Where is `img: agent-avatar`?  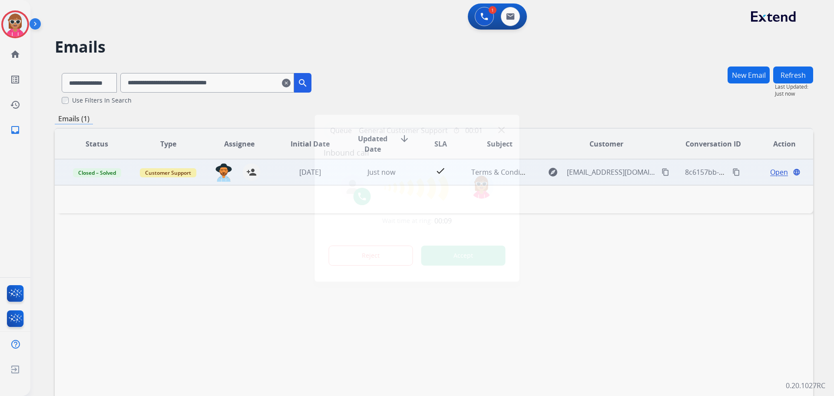 img: agent-avatar is located at coordinates (353, 187).